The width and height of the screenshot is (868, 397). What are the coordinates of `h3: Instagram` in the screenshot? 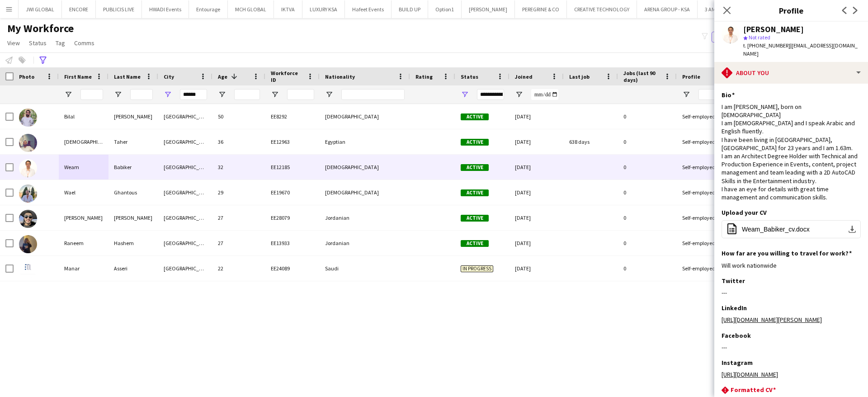 It's located at (737, 363).